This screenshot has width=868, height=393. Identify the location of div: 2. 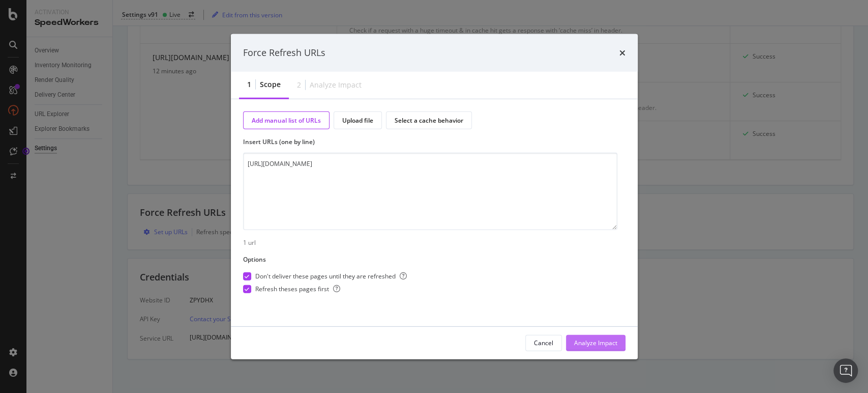
(299, 85).